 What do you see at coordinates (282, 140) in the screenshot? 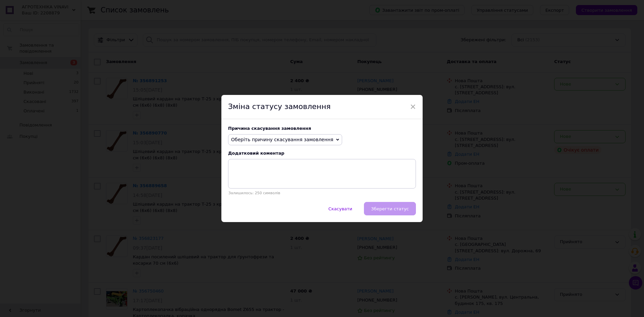
I see `span: Оберіть причину скасування замовлення` at bounding box center [282, 140].